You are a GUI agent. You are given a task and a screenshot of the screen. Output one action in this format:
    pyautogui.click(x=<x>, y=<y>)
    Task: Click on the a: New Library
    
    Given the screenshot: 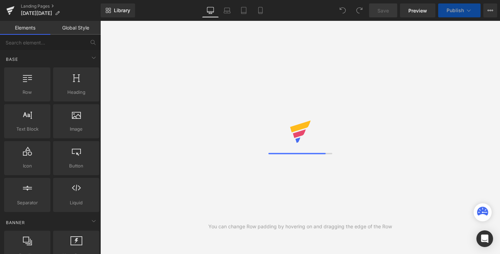 What is the action you would take?
    pyautogui.click(x=118, y=10)
    